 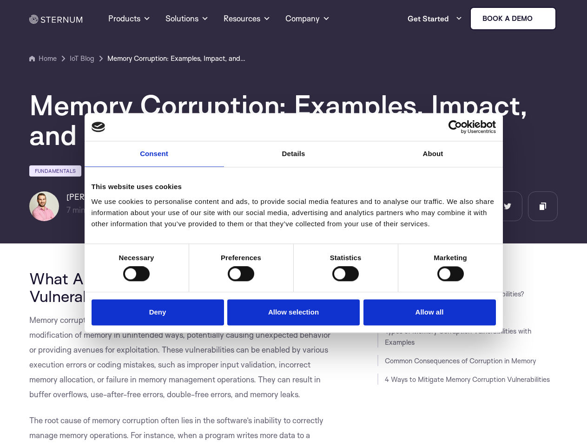 I want to click on div: This website uses cookies, so click(x=294, y=187).